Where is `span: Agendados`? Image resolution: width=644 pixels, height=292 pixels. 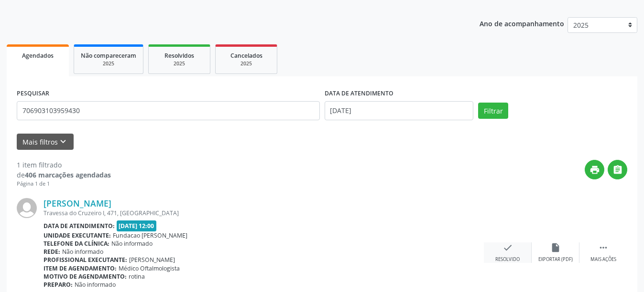
span: Agendados is located at coordinates (38, 55).